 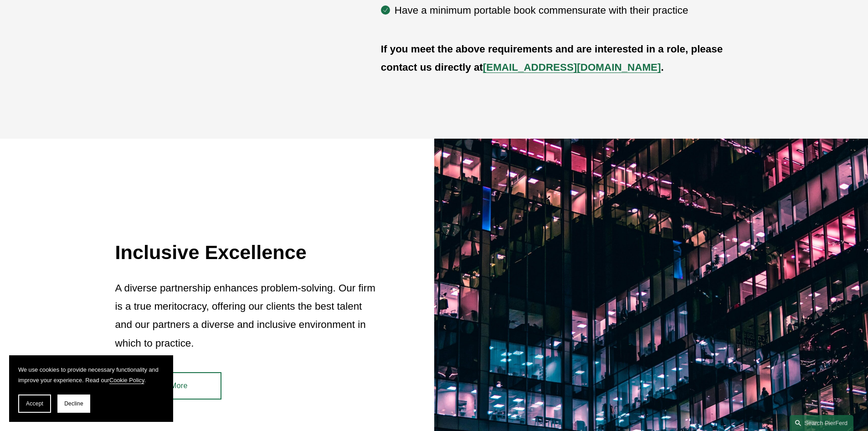 What do you see at coordinates (92, 375) in the screenshot?
I see `p: We use cookies to provide necessary functionality and improve your experience. Read our .` at bounding box center [92, 375].